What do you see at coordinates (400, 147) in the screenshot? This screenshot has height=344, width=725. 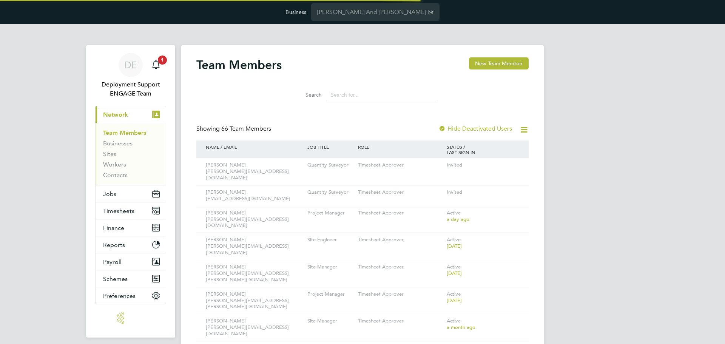 I see `div: ROLE` at bounding box center [400, 147].